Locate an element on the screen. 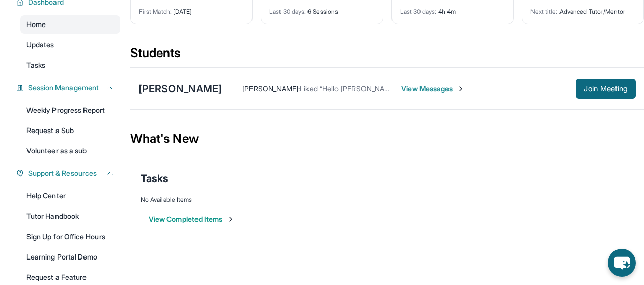  a: Tasks is located at coordinates (70, 66).